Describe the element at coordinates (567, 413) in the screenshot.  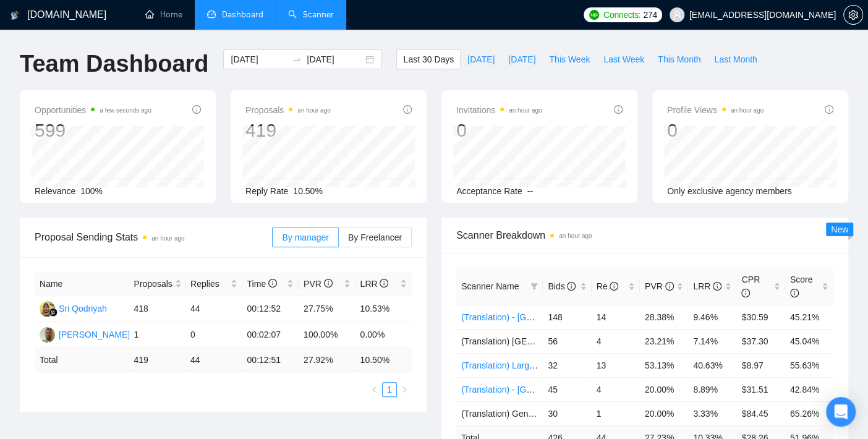
I see `td: 30` at that location.